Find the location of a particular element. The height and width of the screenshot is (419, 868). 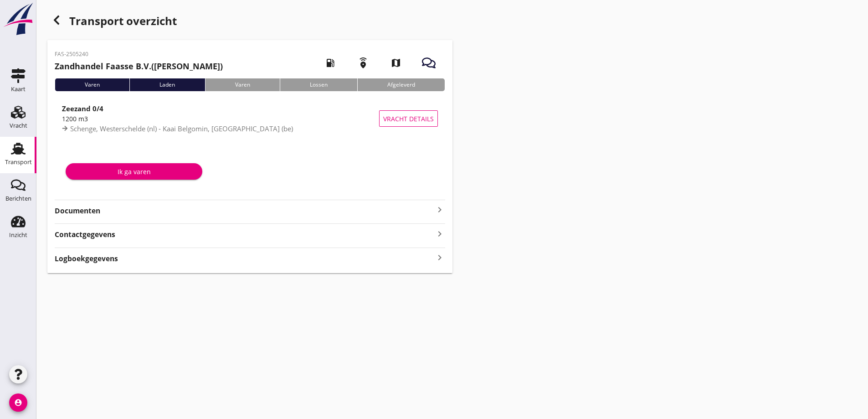

strong: Zandhandel Faasse B.V. is located at coordinates (103, 66).